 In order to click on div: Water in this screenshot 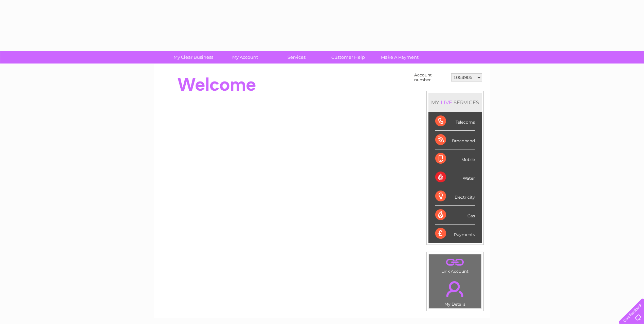, I will do `click(455, 177)`.